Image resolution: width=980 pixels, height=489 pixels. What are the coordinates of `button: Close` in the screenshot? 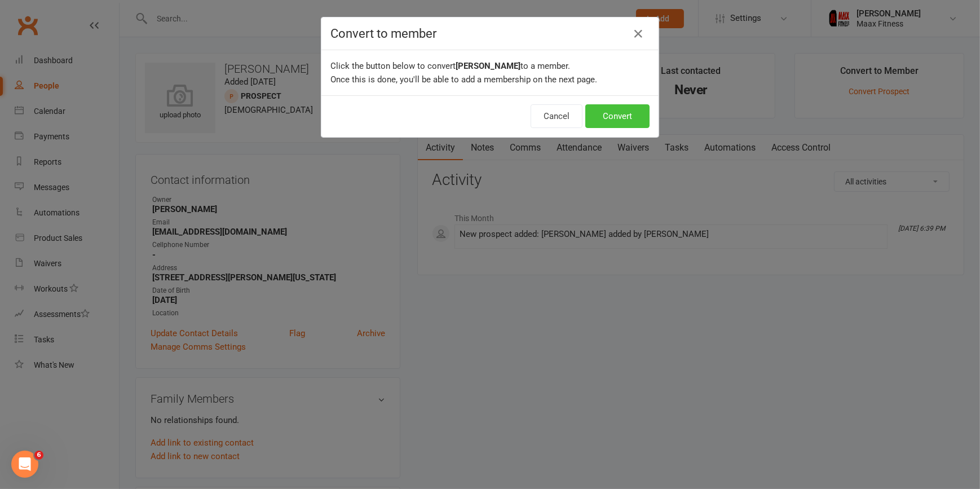 It's located at (638, 34).